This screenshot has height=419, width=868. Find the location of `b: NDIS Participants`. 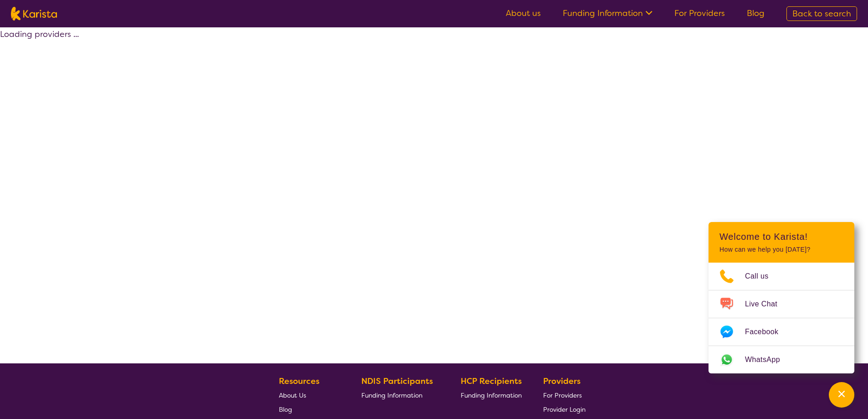

b: NDIS Participants is located at coordinates (397, 381).